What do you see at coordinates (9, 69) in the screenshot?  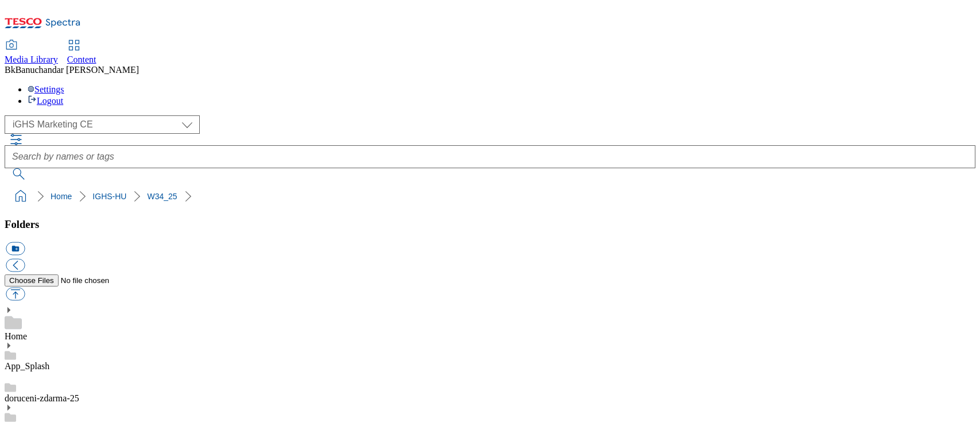 I see `span: Bk` at bounding box center [9, 69].